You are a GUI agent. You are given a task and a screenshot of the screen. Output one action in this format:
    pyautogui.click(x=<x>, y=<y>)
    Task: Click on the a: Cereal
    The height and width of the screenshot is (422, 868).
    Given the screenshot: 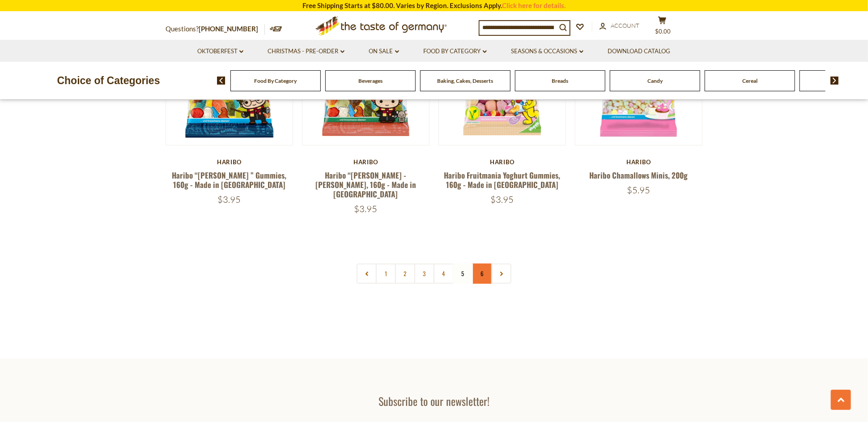 What is the action you would take?
    pyautogui.click(x=750, y=81)
    